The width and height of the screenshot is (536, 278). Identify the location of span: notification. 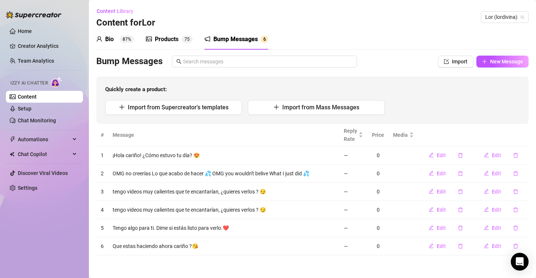
(208, 39).